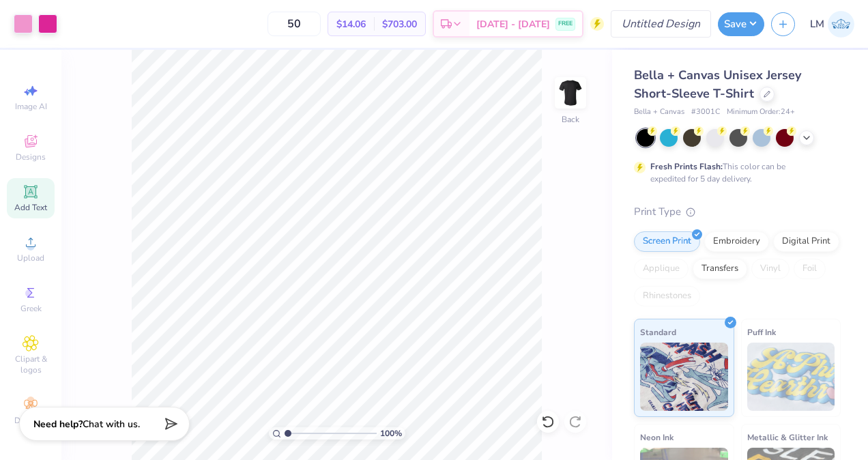 The width and height of the screenshot is (868, 460). I want to click on span: Add Text, so click(31, 208).